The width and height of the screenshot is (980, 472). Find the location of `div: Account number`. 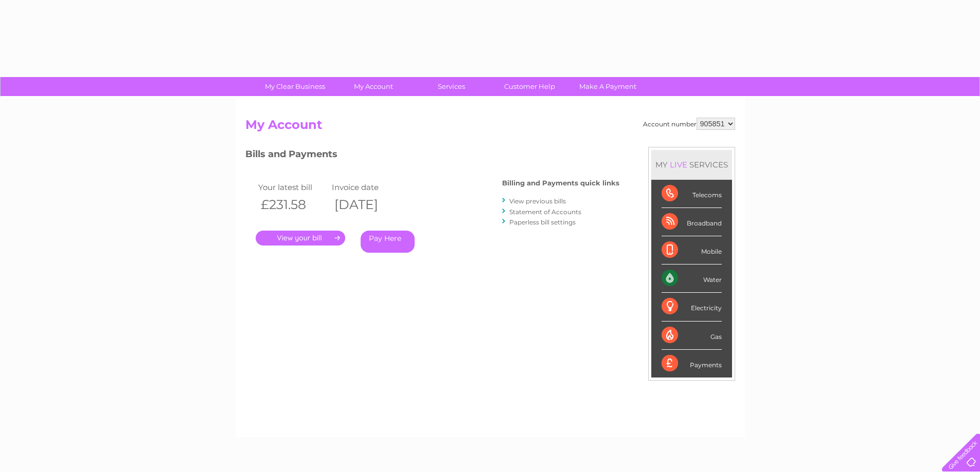

div: Account number is located at coordinates (689, 124).